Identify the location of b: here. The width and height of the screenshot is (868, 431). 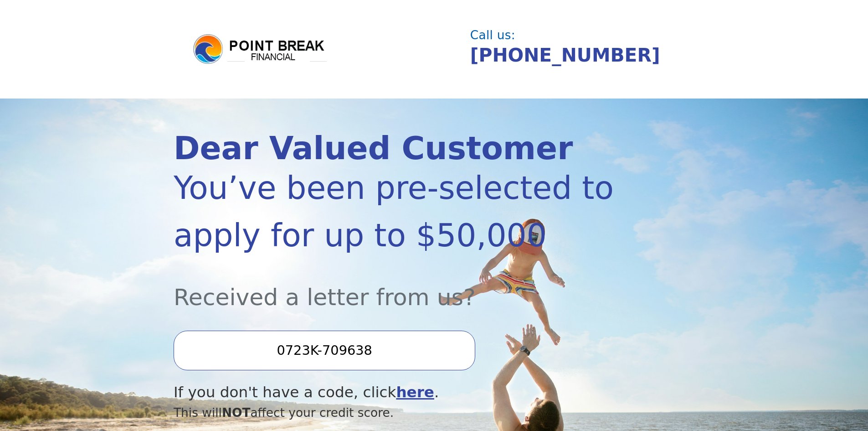
(415, 391).